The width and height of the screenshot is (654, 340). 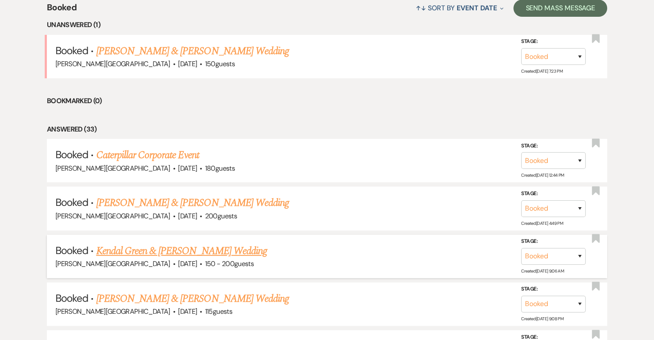 What do you see at coordinates (220, 168) in the screenshot?
I see `span: 180 guests` at bounding box center [220, 168].